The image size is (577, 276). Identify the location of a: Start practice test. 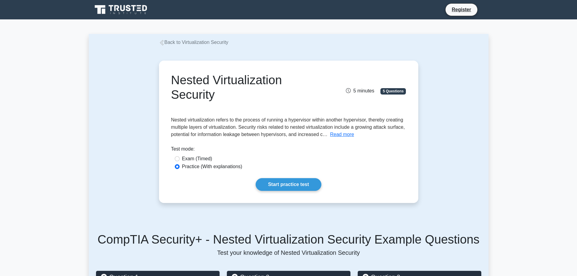
(288, 184).